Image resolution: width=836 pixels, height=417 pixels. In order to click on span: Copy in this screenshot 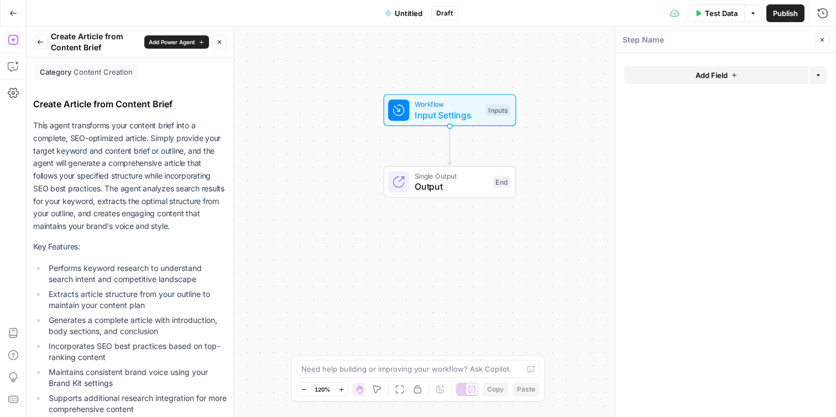, I will do `click(495, 389)`.